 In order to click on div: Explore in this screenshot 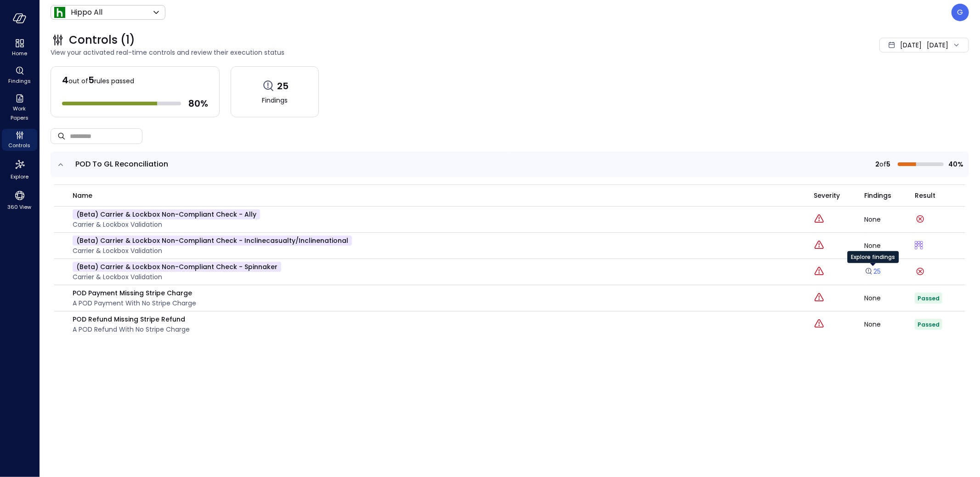, I will do `click(19, 169)`.